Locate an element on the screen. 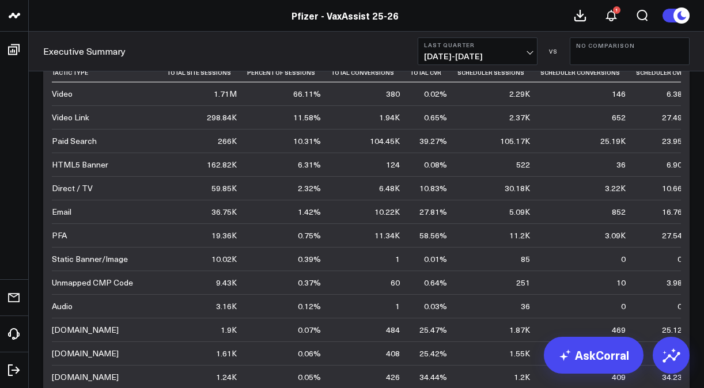 Image resolution: width=704 pixels, height=388 pixels. div: 3.22K is located at coordinates (615, 188).